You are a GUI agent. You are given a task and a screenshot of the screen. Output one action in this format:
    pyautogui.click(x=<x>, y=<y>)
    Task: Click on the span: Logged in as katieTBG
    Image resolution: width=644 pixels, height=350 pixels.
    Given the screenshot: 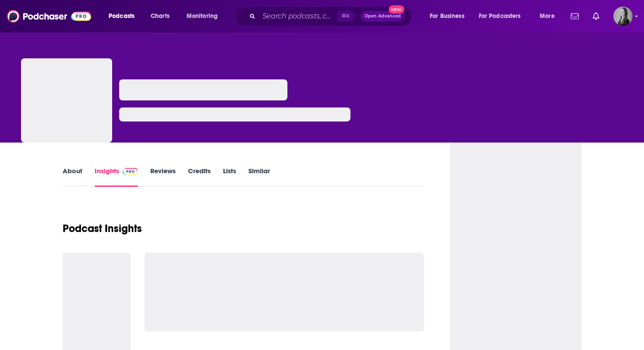 What is the action you would take?
    pyautogui.click(x=624, y=16)
    